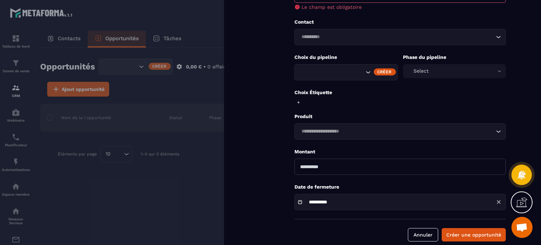  What do you see at coordinates (522, 227) in the screenshot?
I see `a: Ouvrir le chat` at bounding box center [522, 227].